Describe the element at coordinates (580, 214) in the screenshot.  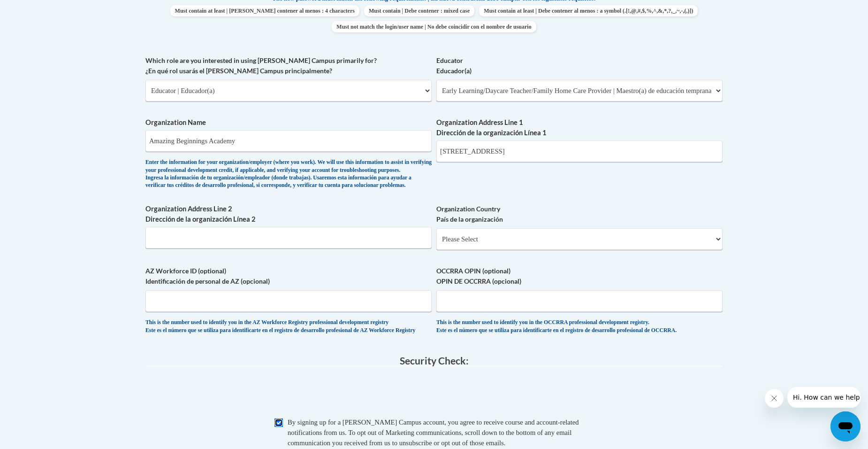
I see `label: Organization Country País de la organización` at that location.